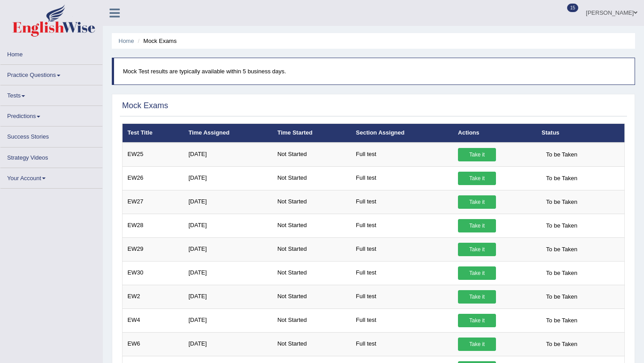 Image resolution: width=644 pixels, height=363 pixels. I want to click on a: Predictions, so click(51, 114).